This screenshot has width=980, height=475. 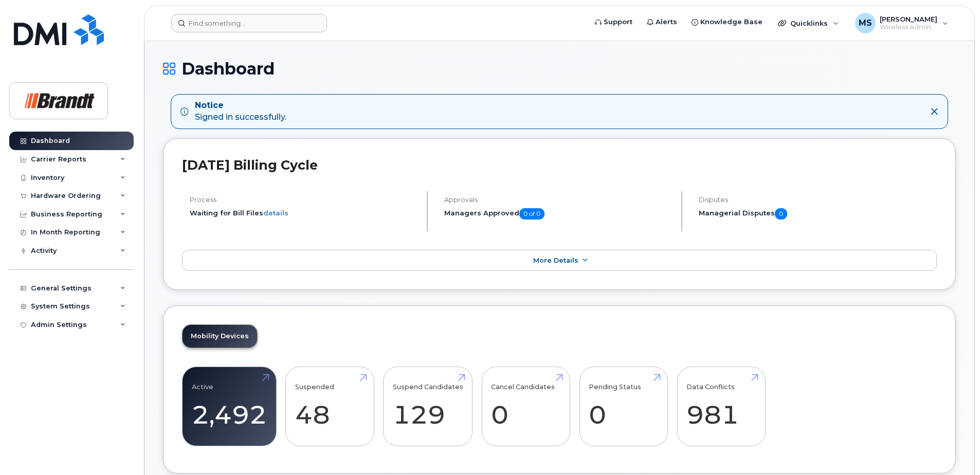 I want to click on a: Suspended 48, so click(x=330, y=407).